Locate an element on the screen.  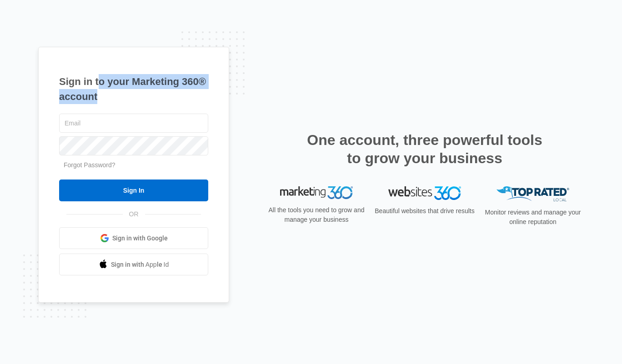
h1: Sign in to your Marketing 360® account is located at coordinates (134, 89).